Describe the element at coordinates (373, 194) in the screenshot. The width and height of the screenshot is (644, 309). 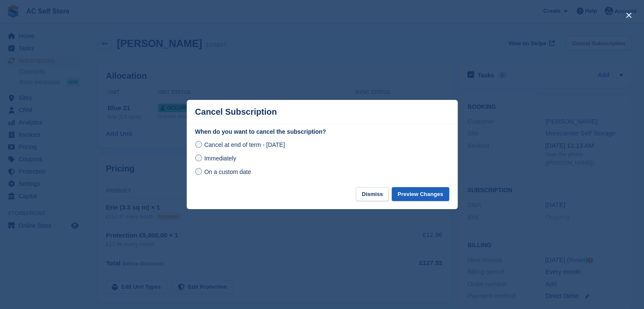
I see `button: Dismiss` at that location.